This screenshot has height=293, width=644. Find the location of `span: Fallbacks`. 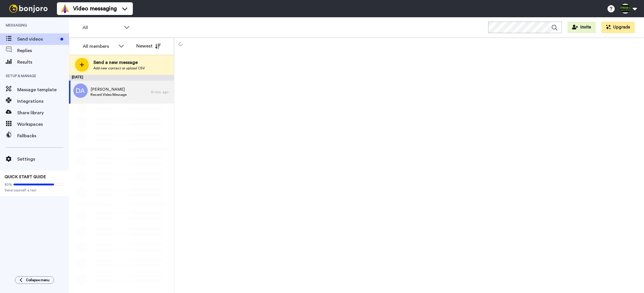

span: Fallbacks is located at coordinates (43, 136).